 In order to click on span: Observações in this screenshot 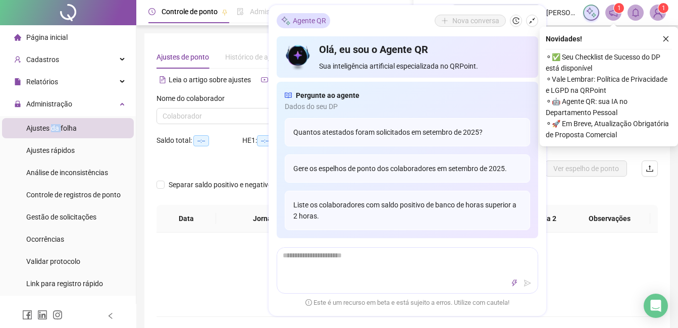, I will do `click(609, 218)`.